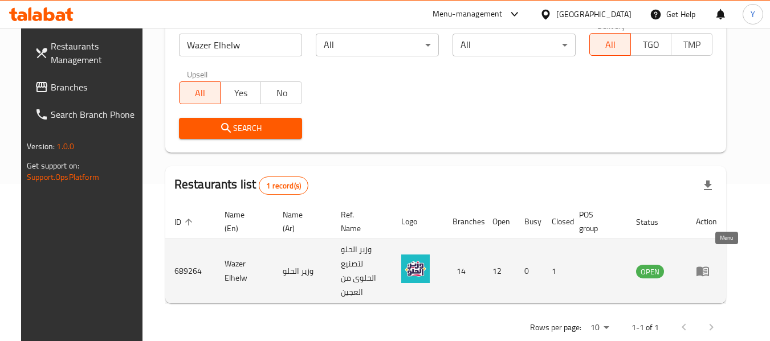 This screenshot has width=770, height=341. I want to click on img: Wazer Elhelw, so click(415, 269).